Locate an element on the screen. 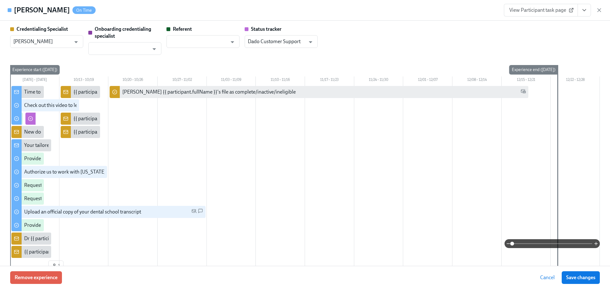  div: {{ participant.fullName }} has uploaded a receipt for their regional test scores is located at coordinates (156, 132).